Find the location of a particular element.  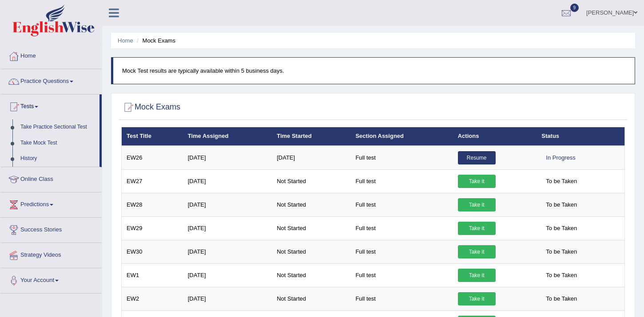

p: Mock Test results are typically available within 5 business days. is located at coordinates (374, 70).